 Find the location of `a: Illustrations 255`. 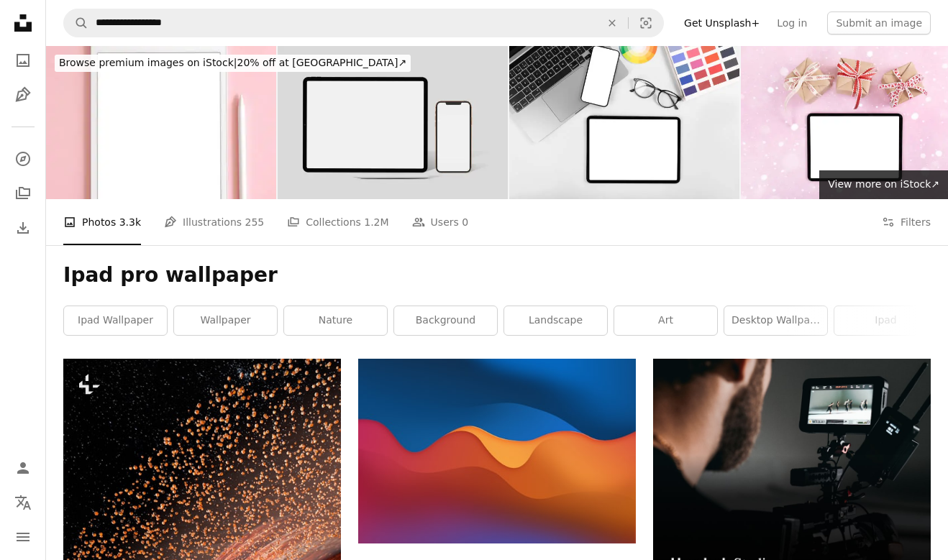

a: Illustrations 255 is located at coordinates (214, 222).